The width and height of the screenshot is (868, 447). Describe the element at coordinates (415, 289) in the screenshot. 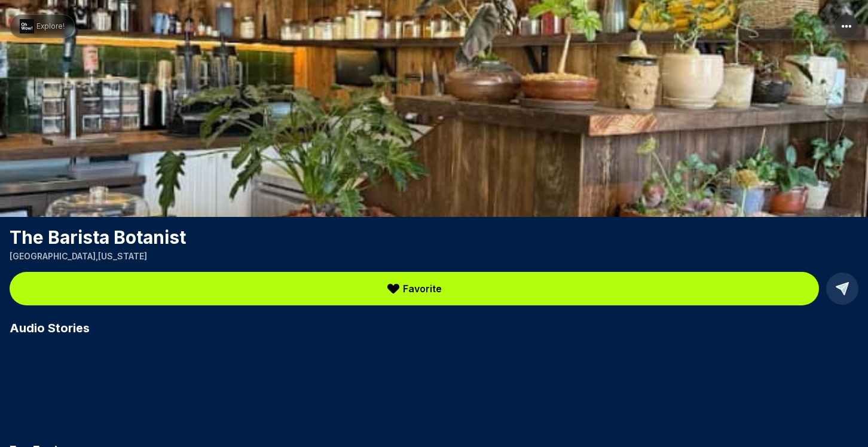

I see `button: Favorite` at that location.